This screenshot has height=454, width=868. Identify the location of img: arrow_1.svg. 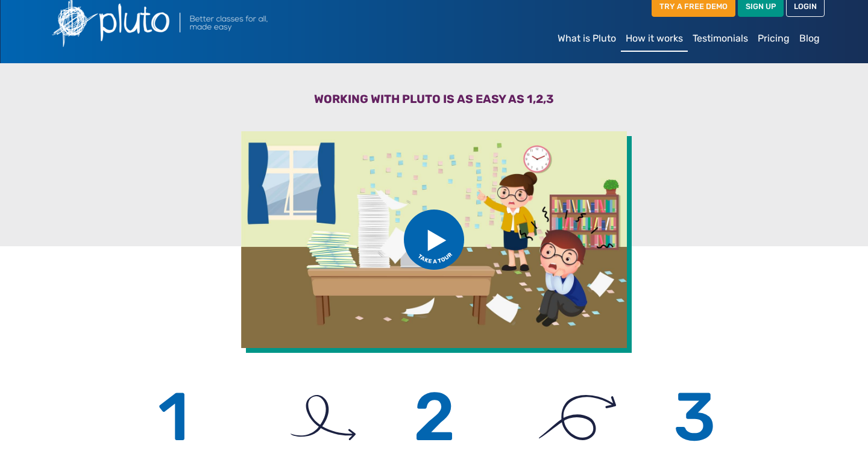
(323, 418).